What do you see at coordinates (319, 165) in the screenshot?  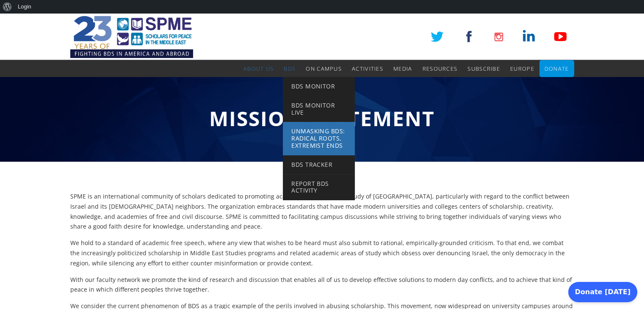 I see `a: BDS Tracker` at bounding box center [319, 165].